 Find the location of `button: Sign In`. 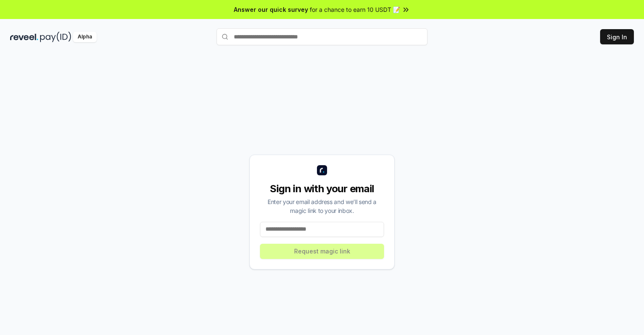

button: Sign In is located at coordinates (617, 37).